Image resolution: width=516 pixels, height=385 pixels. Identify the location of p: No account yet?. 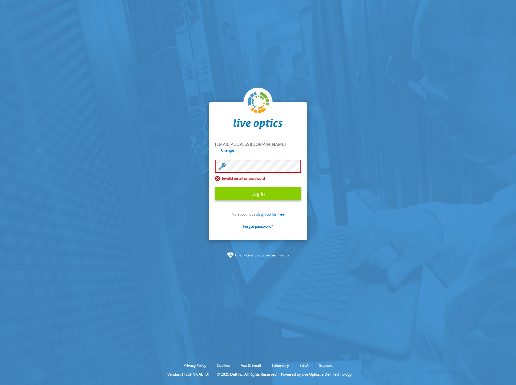
(258, 214).